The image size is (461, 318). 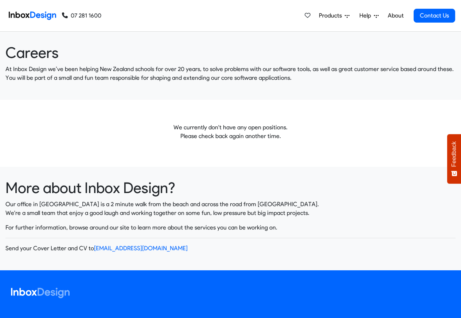 I want to click on p: For further information, browse around our site to learn more about the services you can be worki..., so click(x=231, y=228).